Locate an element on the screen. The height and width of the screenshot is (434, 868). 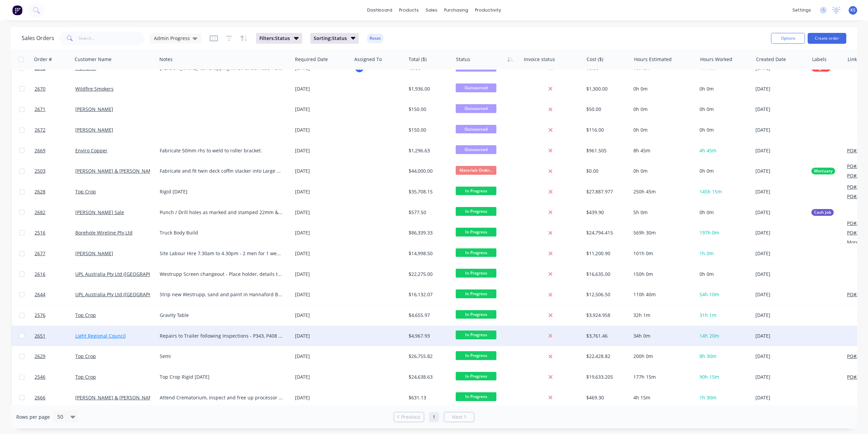
div: 569h 30m is located at coordinates (662, 233).